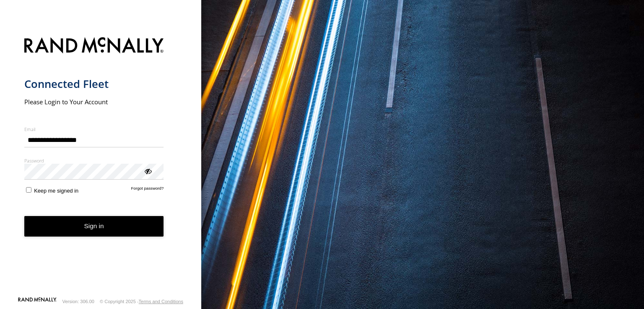 The height and width of the screenshot is (309, 644). Describe the element at coordinates (94, 84) in the screenshot. I see `h1: Connected Fleet` at that location.